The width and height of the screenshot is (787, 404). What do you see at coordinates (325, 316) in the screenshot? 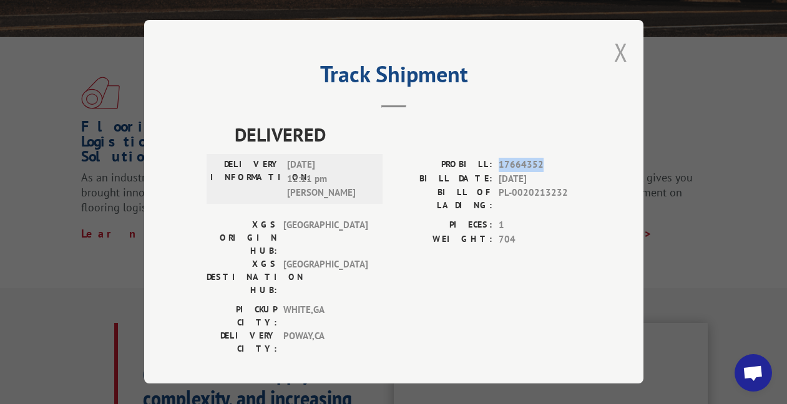
I see `span: WHITE , GA` at bounding box center [325, 316].